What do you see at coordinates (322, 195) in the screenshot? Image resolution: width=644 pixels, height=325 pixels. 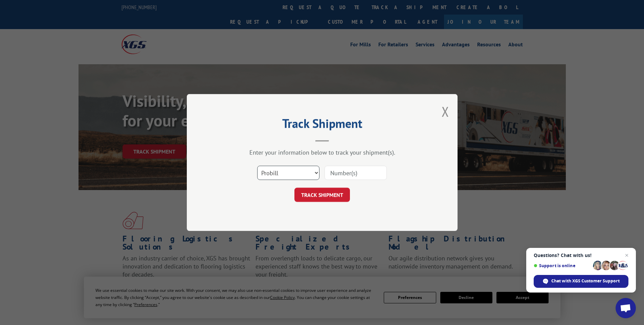 I see `button: TRACK SHIPMENT` at bounding box center [322, 195].